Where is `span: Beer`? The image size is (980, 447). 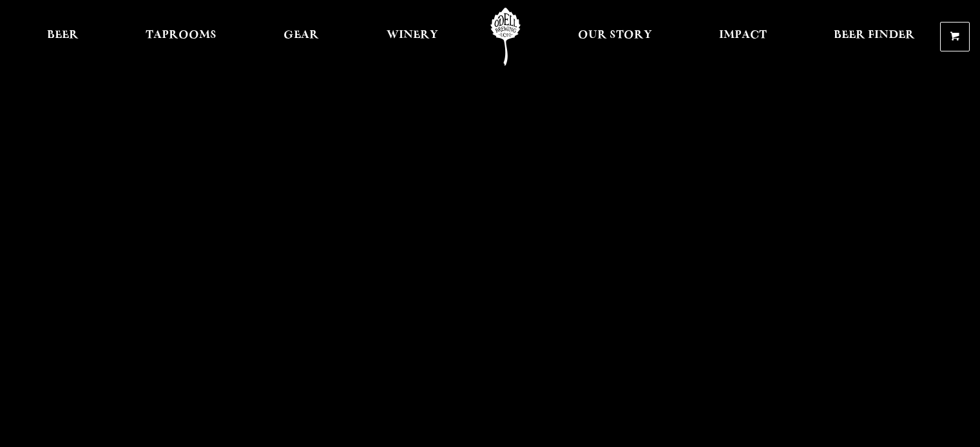 span: Beer is located at coordinates (62, 36).